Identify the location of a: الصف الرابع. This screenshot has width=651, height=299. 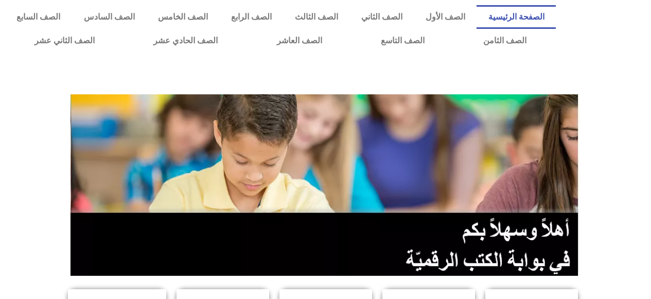
(251, 17).